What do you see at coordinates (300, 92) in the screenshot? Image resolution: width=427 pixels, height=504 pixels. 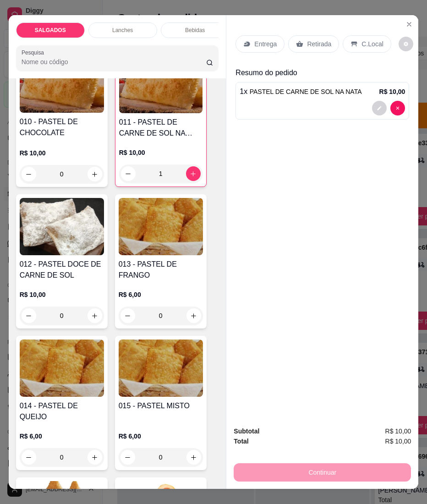 I see `p: 1 x` at bounding box center [300, 92].